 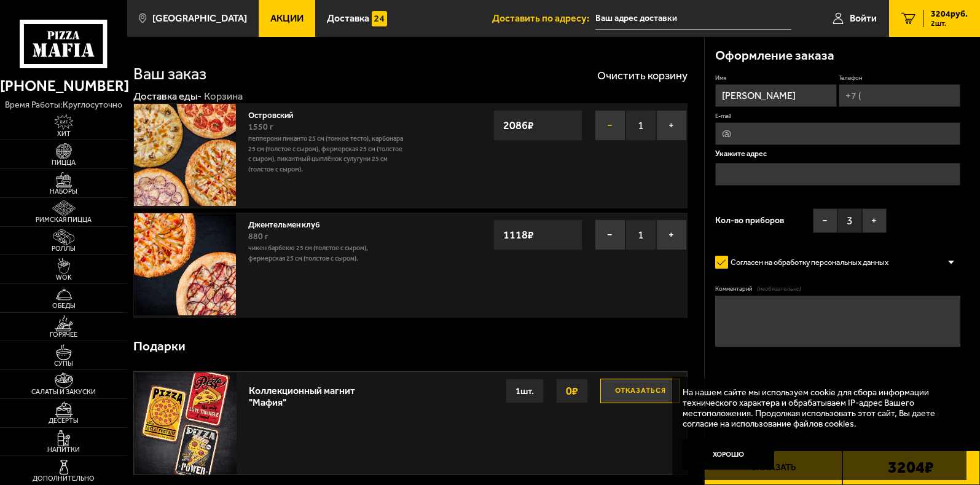 What do you see at coordinates (643, 76) in the screenshot?
I see `button: Очистить корзину` at bounding box center [643, 76].